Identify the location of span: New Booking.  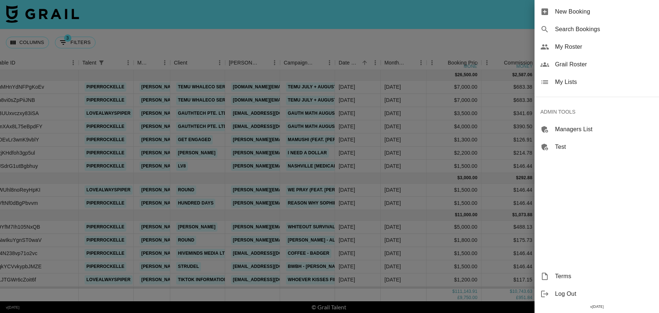
(604, 12).